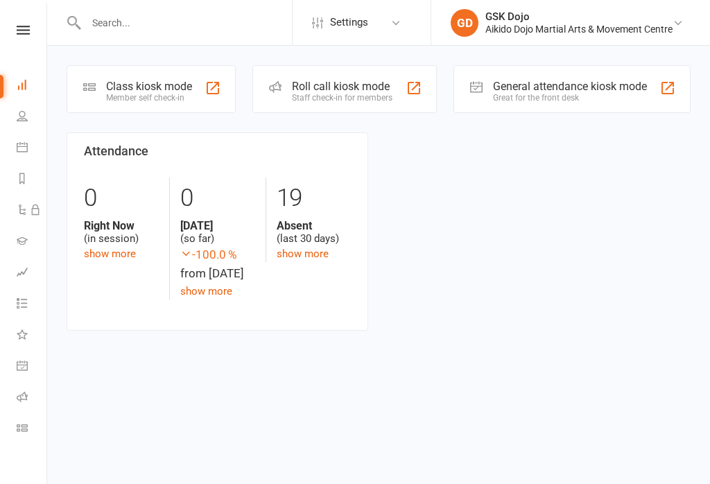 Image resolution: width=710 pixels, height=484 pixels. What do you see at coordinates (32, 180) in the screenshot?
I see `a: Reports` at bounding box center [32, 180].